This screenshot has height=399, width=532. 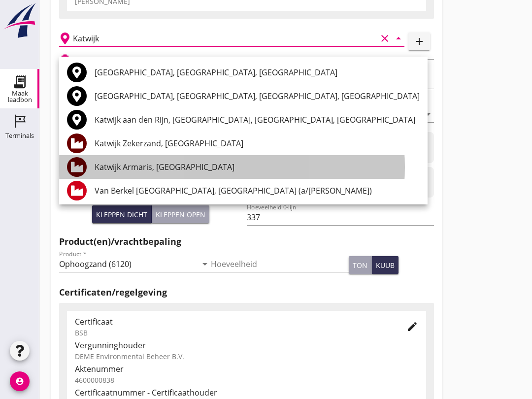 I want to click on i: account_circle, so click(x=20, y=381).